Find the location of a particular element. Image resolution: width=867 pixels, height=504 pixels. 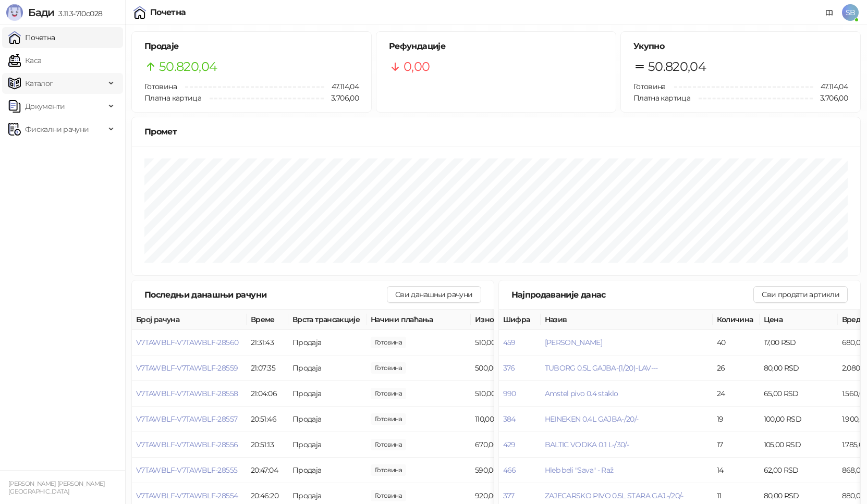

span: Amstel pivo 0.4 staklo is located at coordinates (582, 393).